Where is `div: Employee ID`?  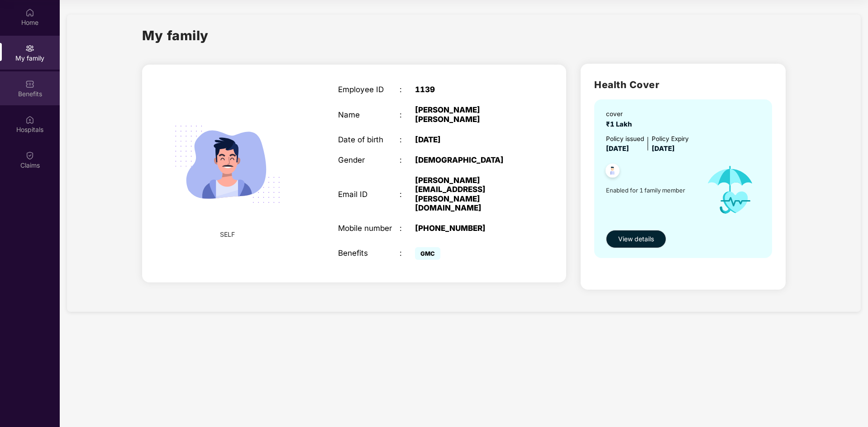 div: Employee ID is located at coordinates (369, 89).